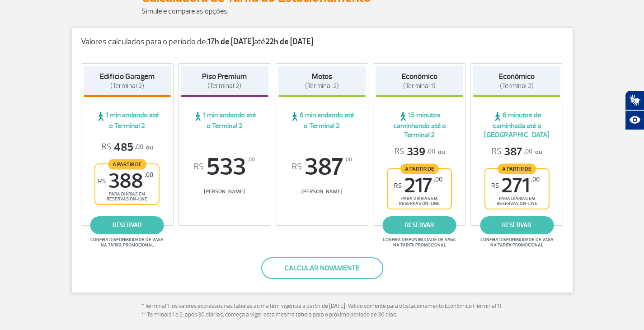 This screenshot has width=644, height=330. I want to click on button: Abrir tradutor de língua de sinais., so click(635, 100).